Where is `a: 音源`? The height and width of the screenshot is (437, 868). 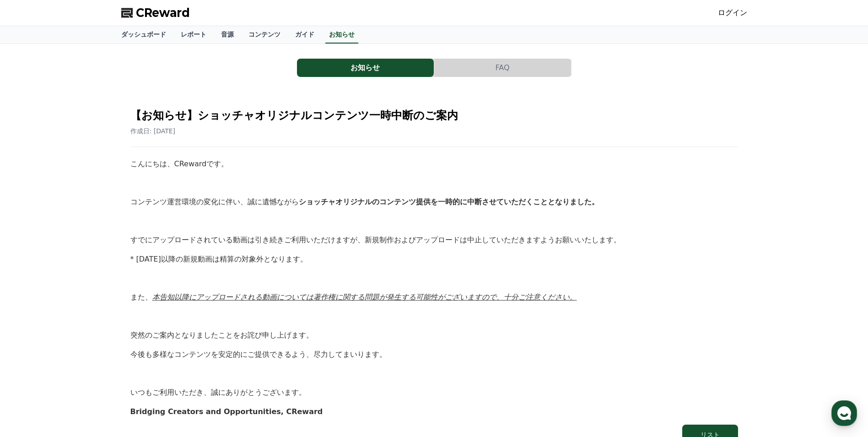
a: 音源 is located at coordinates (228, 35).